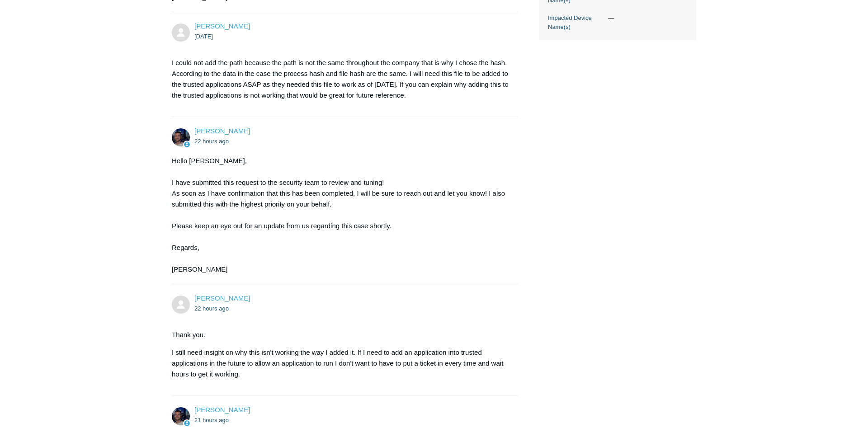  What do you see at coordinates (340, 335) in the screenshot?
I see `p: Thank you.` at bounding box center [340, 335].